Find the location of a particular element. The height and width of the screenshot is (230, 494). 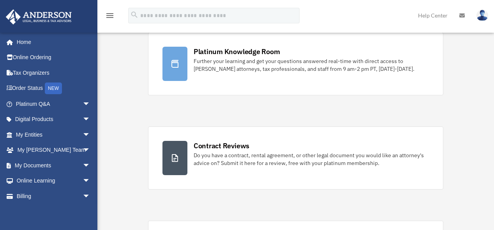

a: Online Learningarrow_drop_down is located at coordinates (54, 181).